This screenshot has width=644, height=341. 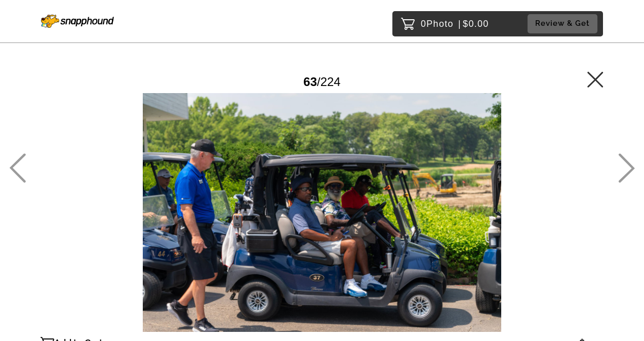 What do you see at coordinates (440, 24) in the screenshot?
I see `span: Photo` at bounding box center [440, 24].